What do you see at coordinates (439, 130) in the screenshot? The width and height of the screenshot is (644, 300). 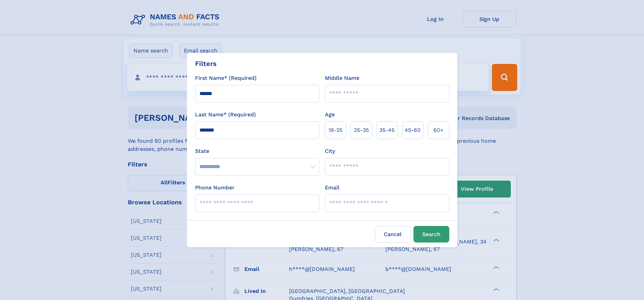 I see `span: 60+` at bounding box center [439, 130].